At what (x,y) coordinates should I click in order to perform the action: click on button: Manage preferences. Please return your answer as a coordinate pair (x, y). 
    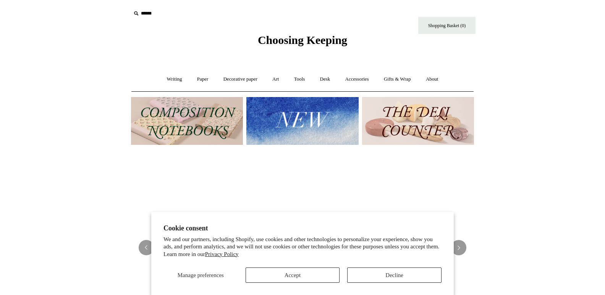
    Looking at the image, I should click on (200, 275).